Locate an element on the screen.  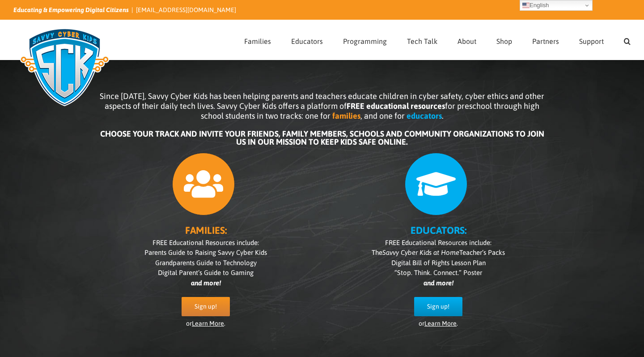
span: Tech Talk is located at coordinates (422, 41).